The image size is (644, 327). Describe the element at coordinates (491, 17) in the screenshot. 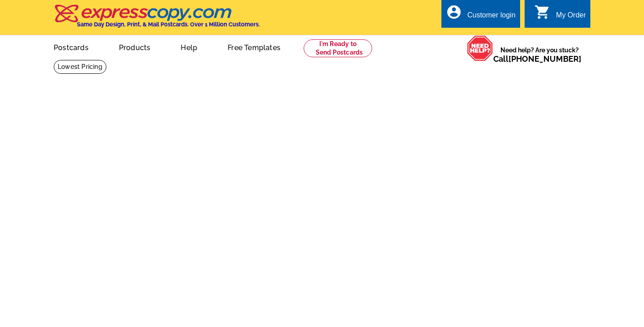

I see `div: Customer login` at that location.